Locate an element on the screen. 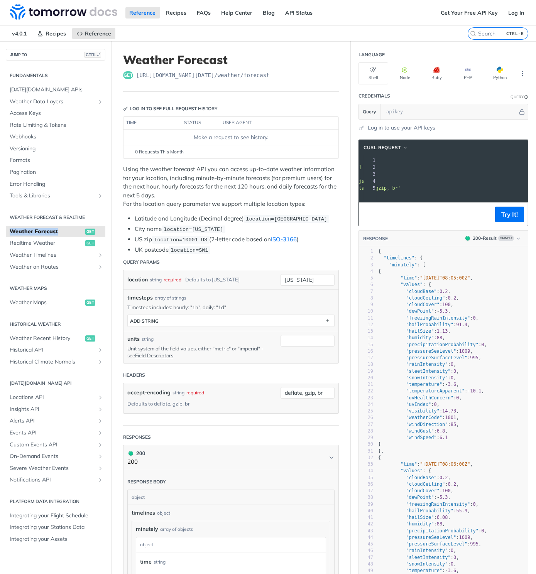 This screenshot has width=536, height=574. button: JUMP TOCTRL-/ is located at coordinates (56, 55).